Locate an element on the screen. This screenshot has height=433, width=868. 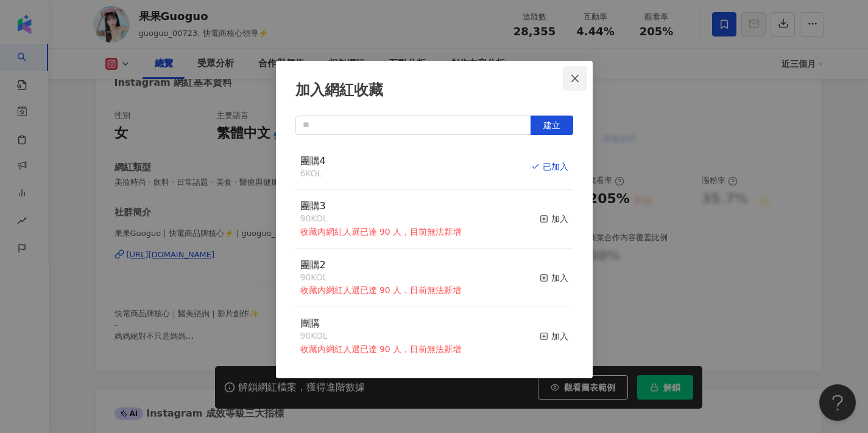
a: 團購4 is located at coordinates (313, 162).